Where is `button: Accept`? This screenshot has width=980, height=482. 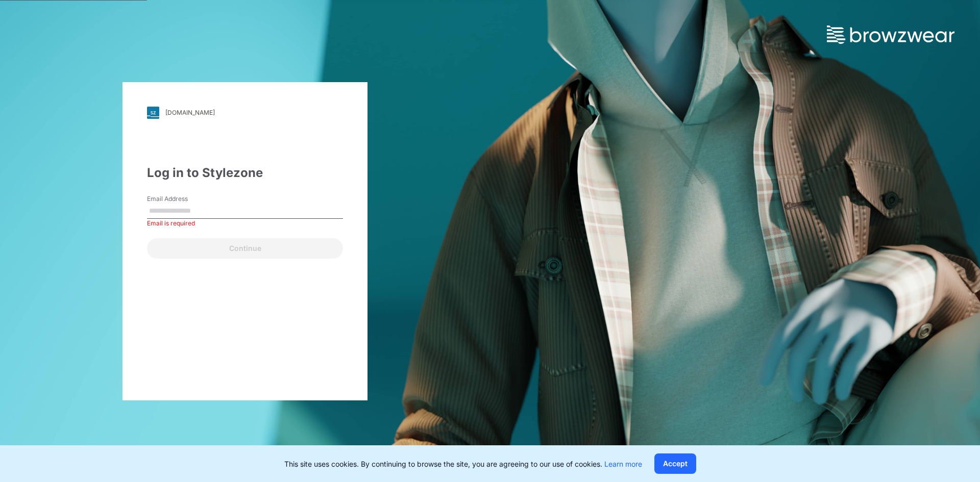
button: Accept is located at coordinates (676, 464).